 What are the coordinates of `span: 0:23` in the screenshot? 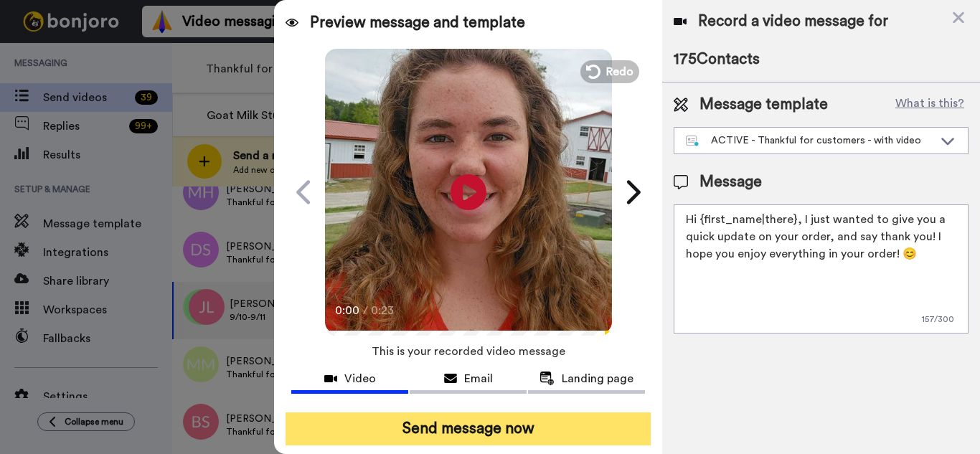 It's located at (383, 311).